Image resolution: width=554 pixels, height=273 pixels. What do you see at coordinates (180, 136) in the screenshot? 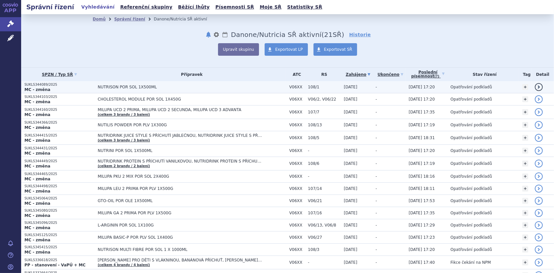
I see `span: NUTRIDRINK JUICE STYLE S PŘÍCHUTÍ JABLEČNOU, NUTRIDRINK JUICE STYLE S PŘÍCHUTÍ JAHODOVOU, NUTRIDR...` at bounding box center [180, 136].